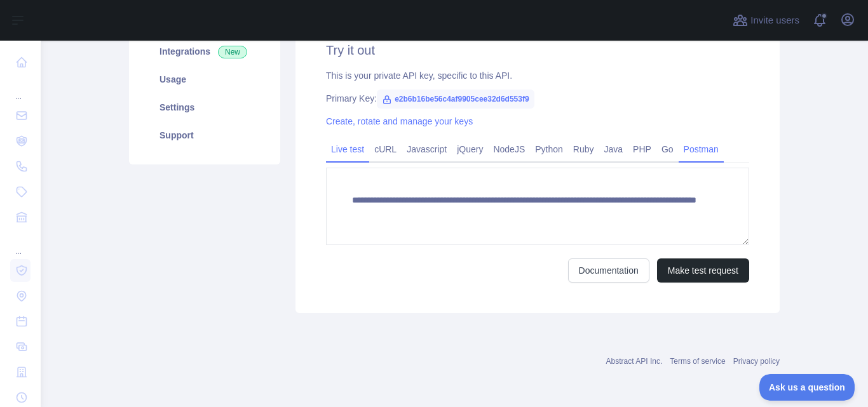  Describe the element at coordinates (456, 99) in the screenshot. I see `span: e2b6b16be56c4af9905cee32d6d553f9` at that location.